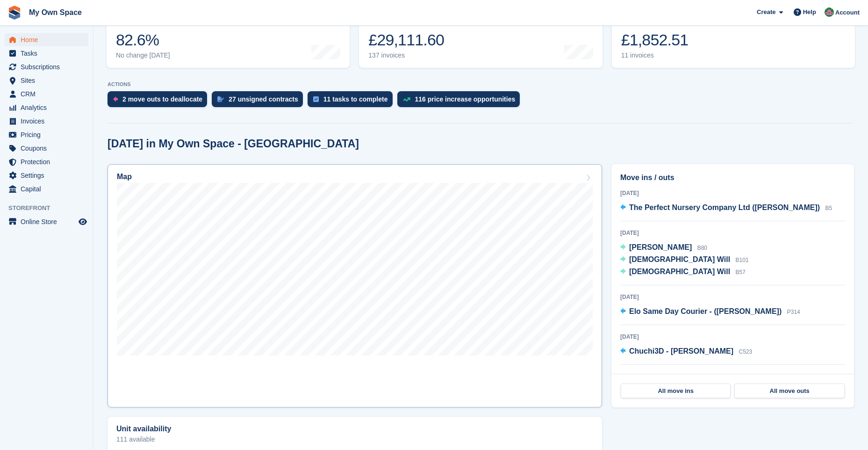 Image resolution: width=868 pixels, height=450 pixels. I want to click on a: 2 move outs to deallocate, so click(160, 102).